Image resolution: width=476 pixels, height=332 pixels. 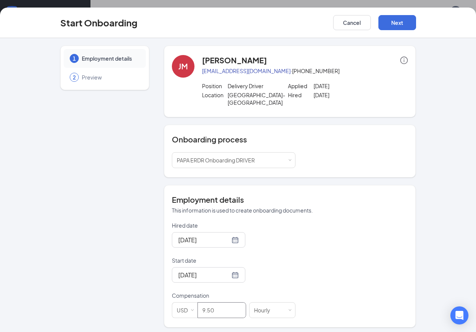 What do you see at coordinates (459, 315) in the screenshot?
I see `div: Open Intercom Messenger` at bounding box center [459, 315].